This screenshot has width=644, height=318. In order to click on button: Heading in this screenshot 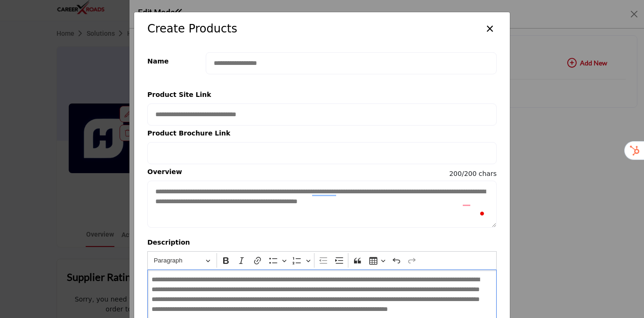, I will do `click(182, 260)`.